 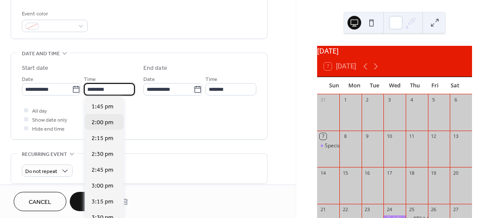 I want to click on div: Tue, so click(x=374, y=86).